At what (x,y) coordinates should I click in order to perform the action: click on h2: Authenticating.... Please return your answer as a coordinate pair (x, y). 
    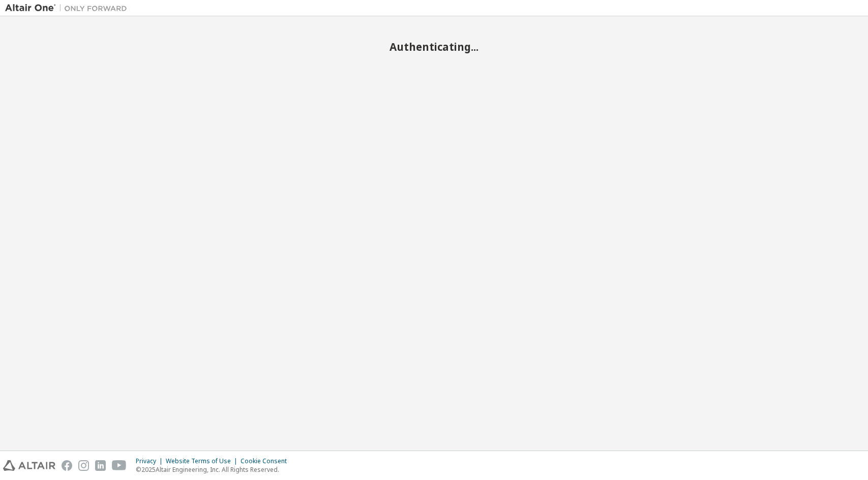
    Looking at the image, I should click on (434, 47).